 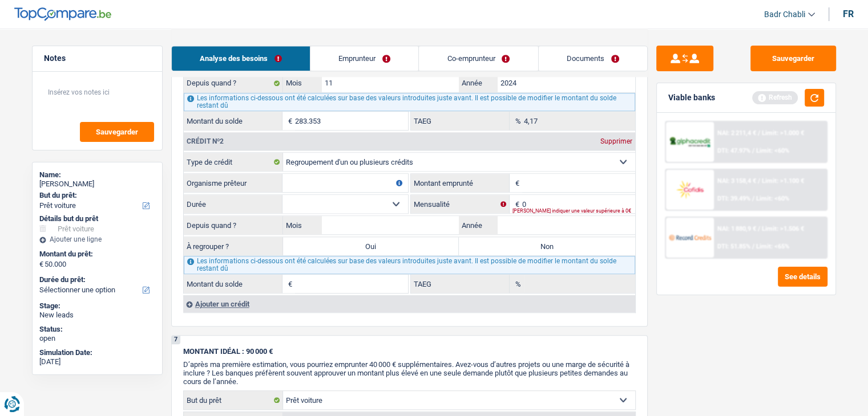 What do you see at coordinates (407, 373) in the screenshot?
I see `span: D’après ma première estimation, vous pourriez emprunter 40 000 € supplémentaires. Avez-vous d’aut...` at bounding box center [407, 373].